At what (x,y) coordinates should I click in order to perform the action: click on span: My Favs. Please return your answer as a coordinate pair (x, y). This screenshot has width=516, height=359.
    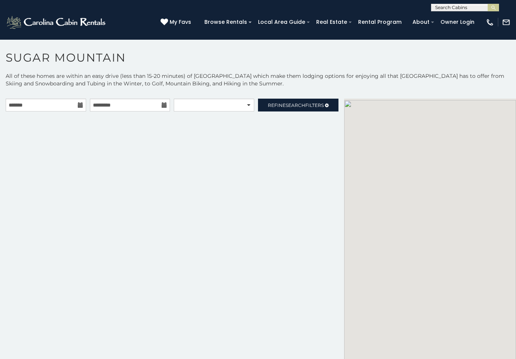
    Looking at the image, I should click on (180, 22).